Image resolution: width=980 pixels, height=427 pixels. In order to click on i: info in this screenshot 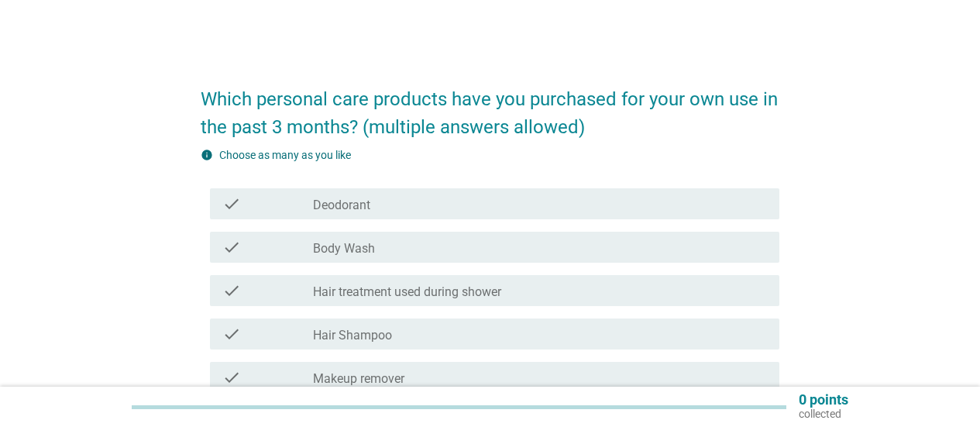, I will do `click(207, 155)`.